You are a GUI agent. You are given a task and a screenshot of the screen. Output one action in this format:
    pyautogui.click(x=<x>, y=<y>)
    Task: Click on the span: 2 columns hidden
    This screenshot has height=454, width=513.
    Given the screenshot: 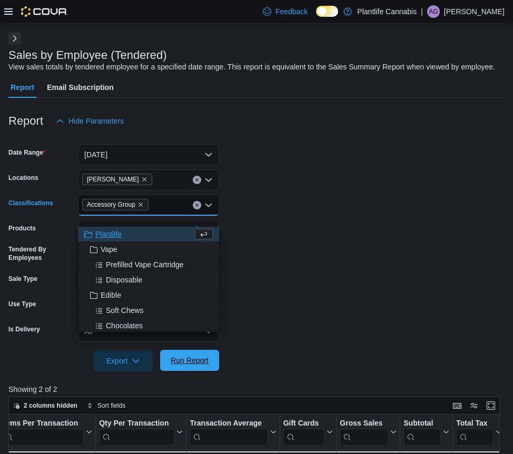 What is the action you would take?
    pyautogui.click(x=51, y=406)
    